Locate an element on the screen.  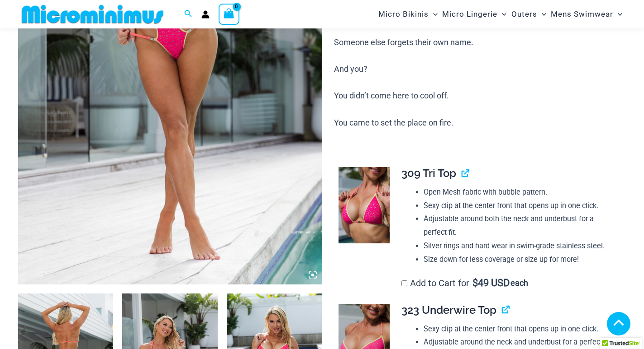
span: Mens Swimwear is located at coordinates (582, 14).